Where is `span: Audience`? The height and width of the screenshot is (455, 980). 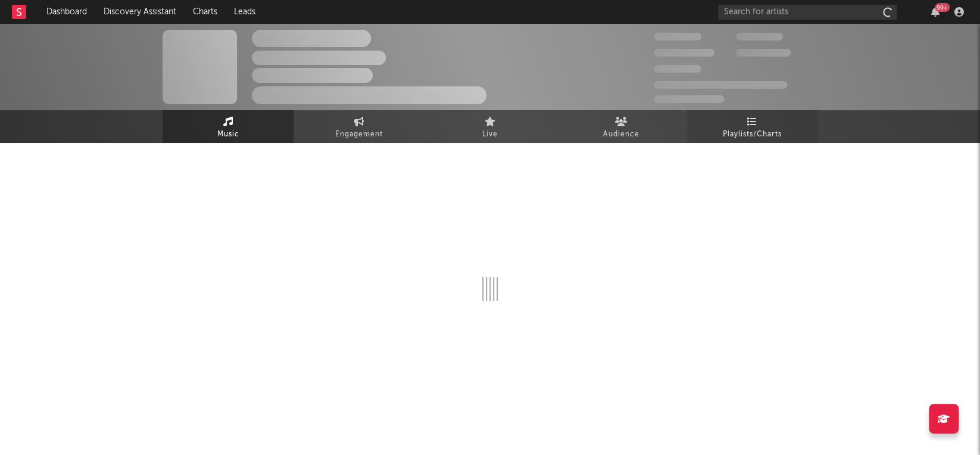
span: Audience is located at coordinates (621, 135).